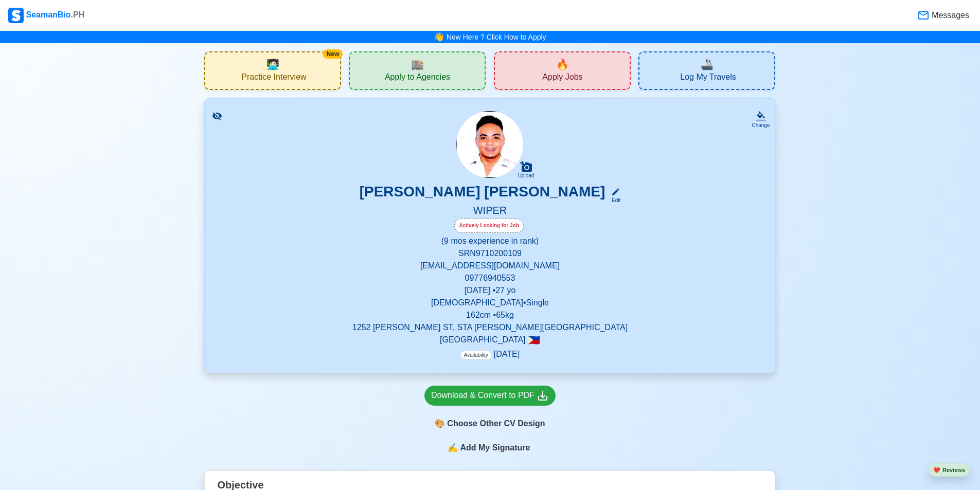 The width and height of the screenshot is (980, 490). Describe the element at coordinates (490, 395) in the screenshot. I see `div: Download & Convert to PDF` at that location.